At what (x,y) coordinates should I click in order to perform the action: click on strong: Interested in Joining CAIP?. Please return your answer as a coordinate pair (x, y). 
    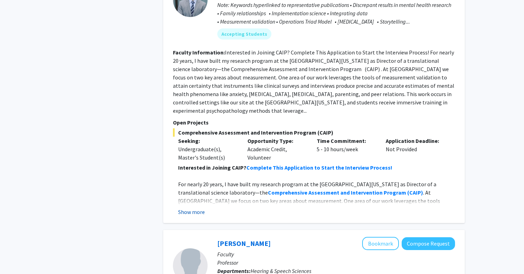
    Looking at the image, I should click on (212, 167).